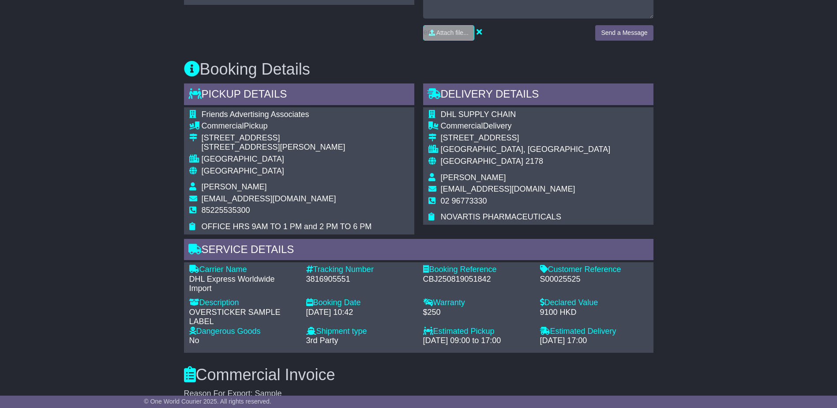  Describe the element at coordinates (360, 331) in the screenshot. I see `div: Shipment type` at that location.